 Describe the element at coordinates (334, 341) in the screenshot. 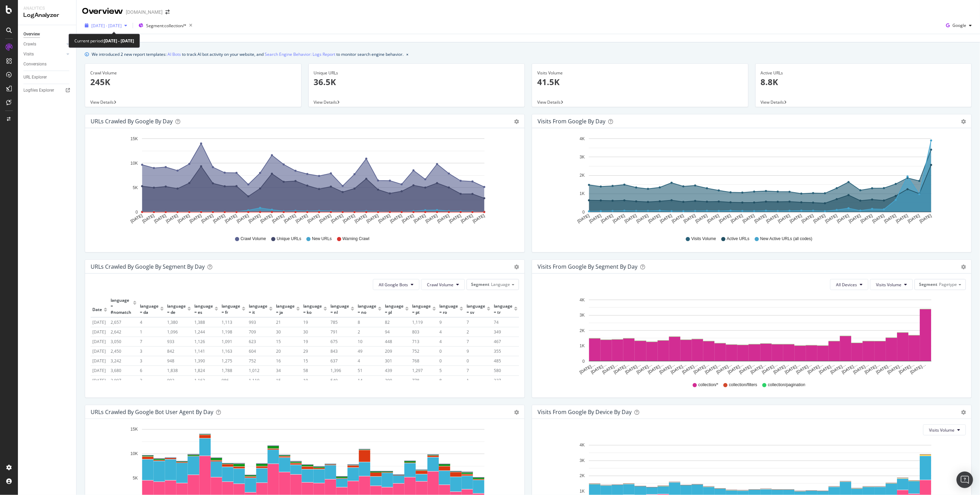

I see `span: 675` at that location.